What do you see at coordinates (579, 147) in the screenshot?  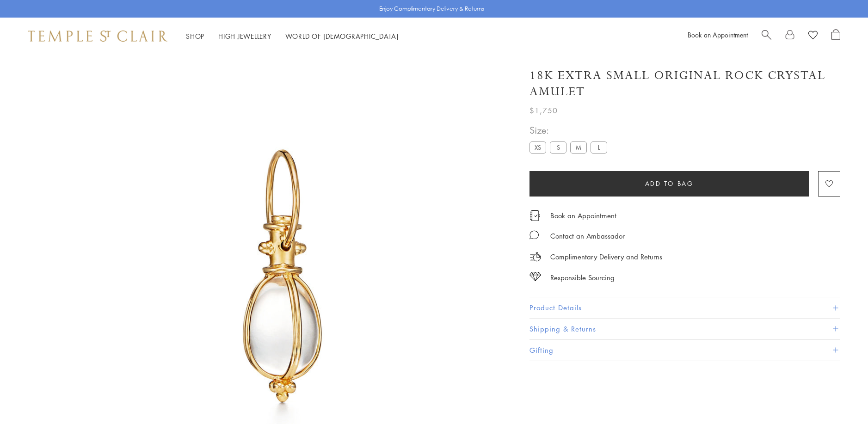 I see `label: M` at bounding box center [579, 147].